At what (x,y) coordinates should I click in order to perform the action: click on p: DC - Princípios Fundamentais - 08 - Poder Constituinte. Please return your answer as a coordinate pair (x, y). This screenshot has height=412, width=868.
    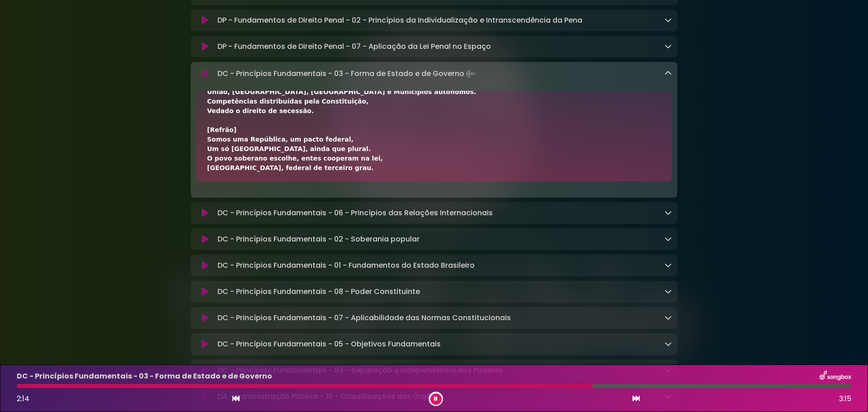
    Looking at the image, I should click on (319, 291).